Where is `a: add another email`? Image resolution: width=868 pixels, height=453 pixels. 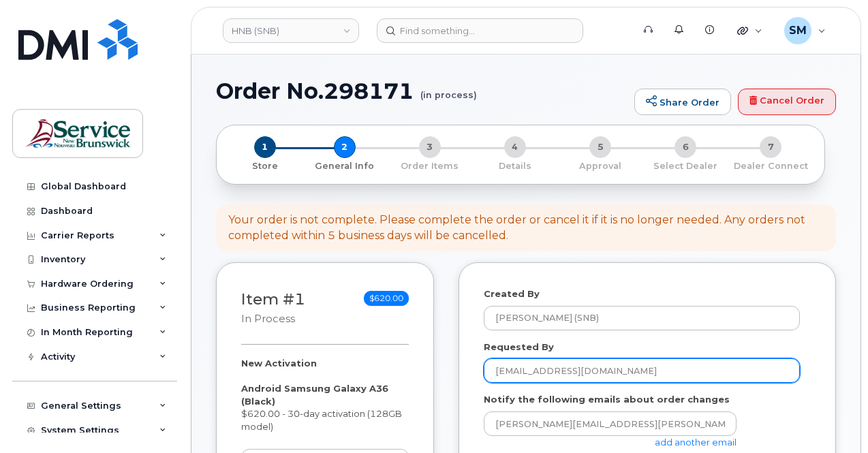 a: add another email is located at coordinates (696, 442).